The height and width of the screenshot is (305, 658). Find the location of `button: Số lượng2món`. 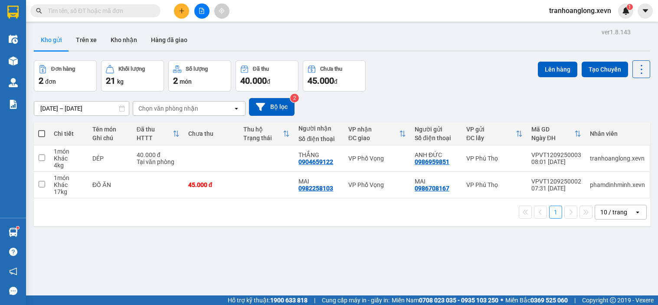

button: Số lượng2món is located at coordinates (200, 76).